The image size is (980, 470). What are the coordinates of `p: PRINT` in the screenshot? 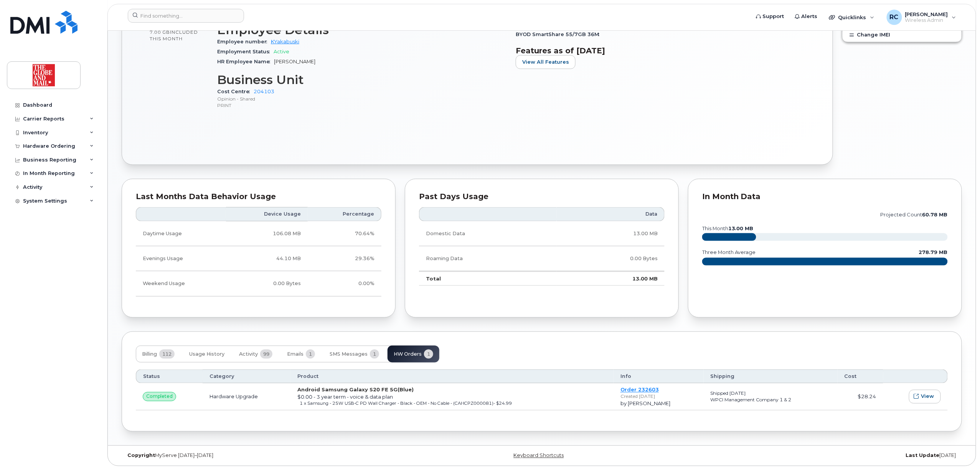 It's located at (361, 105).